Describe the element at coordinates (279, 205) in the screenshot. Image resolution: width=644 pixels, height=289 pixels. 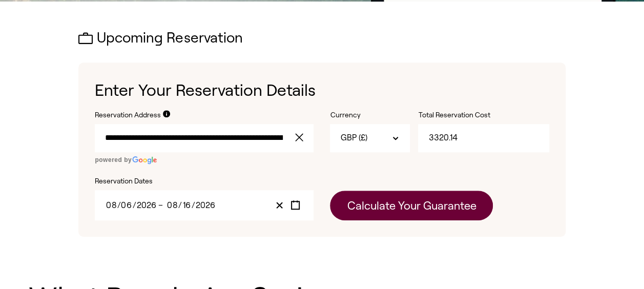
I see `button: Clear value` at that location.